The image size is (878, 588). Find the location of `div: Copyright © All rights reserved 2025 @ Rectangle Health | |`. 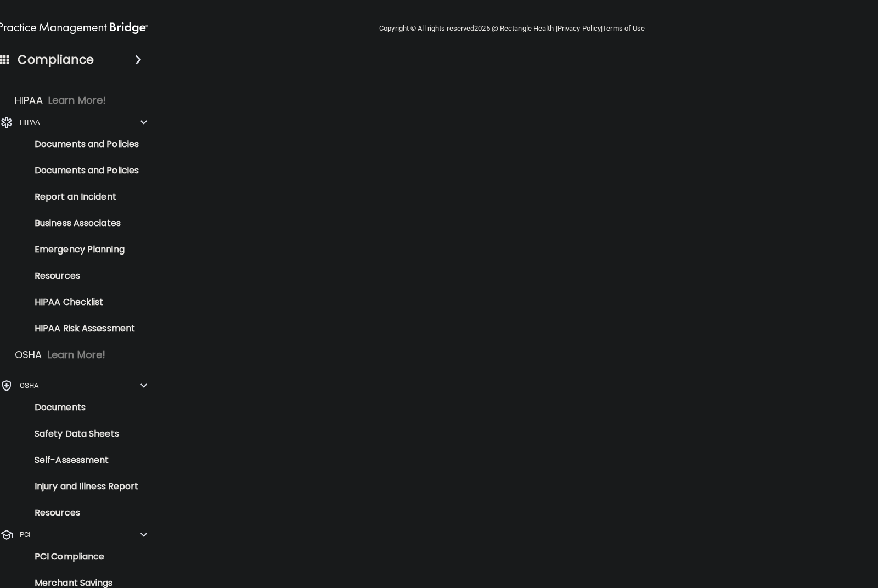

div: Copyright © All rights reserved 2025 @ Rectangle Health | | is located at coordinates (512, 28).